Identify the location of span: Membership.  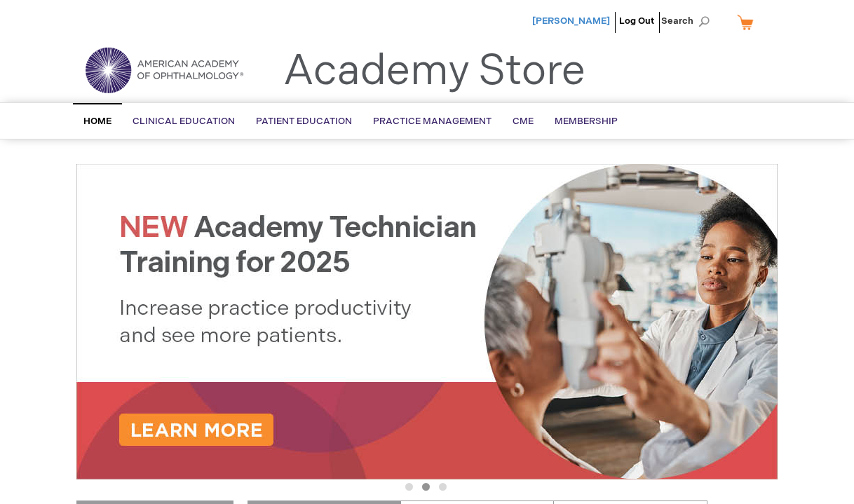
(586, 122).